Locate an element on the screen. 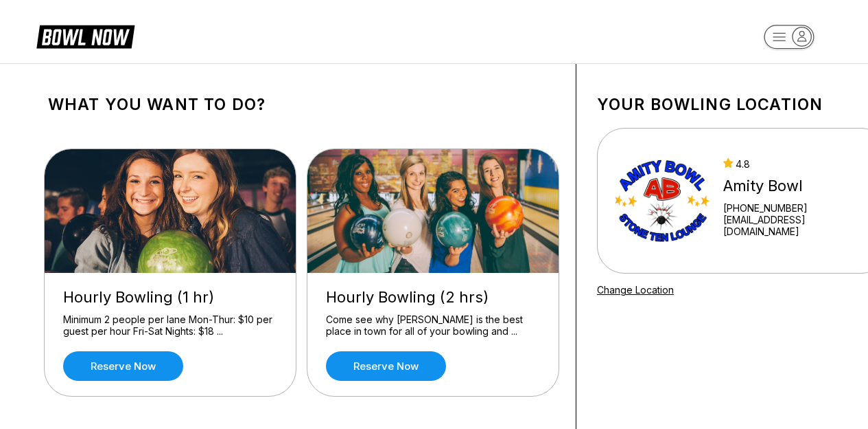 This screenshot has height=429, width=868. h1: What you want to do? is located at coordinates (302, 105).